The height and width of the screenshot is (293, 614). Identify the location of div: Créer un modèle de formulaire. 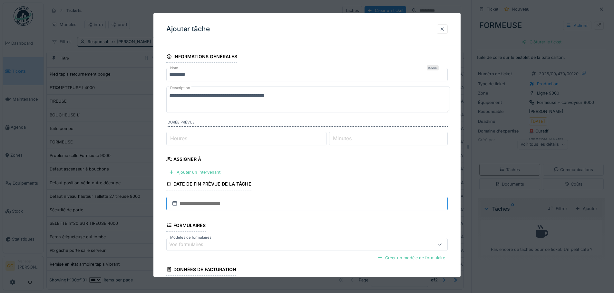
(411, 258).